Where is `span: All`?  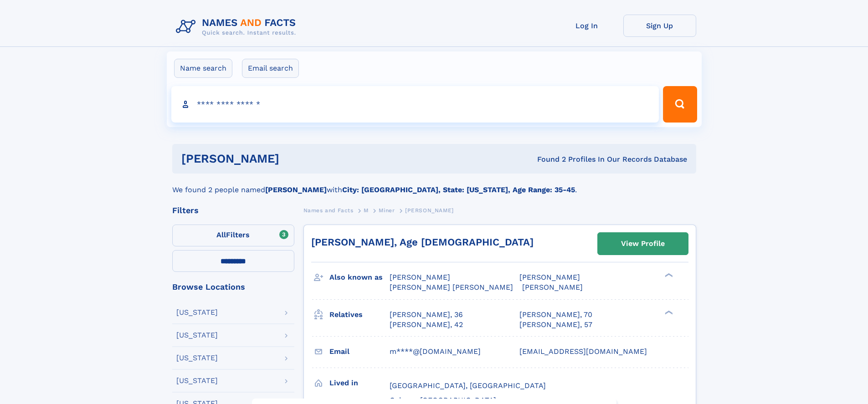 span: All is located at coordinates (221, 235).